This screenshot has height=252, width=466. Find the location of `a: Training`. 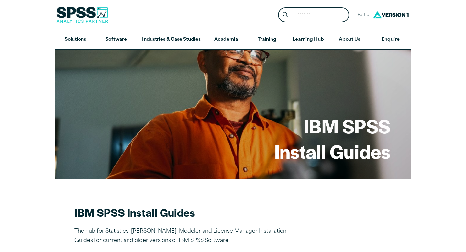

a: Training is located at coordinates (267, 40).